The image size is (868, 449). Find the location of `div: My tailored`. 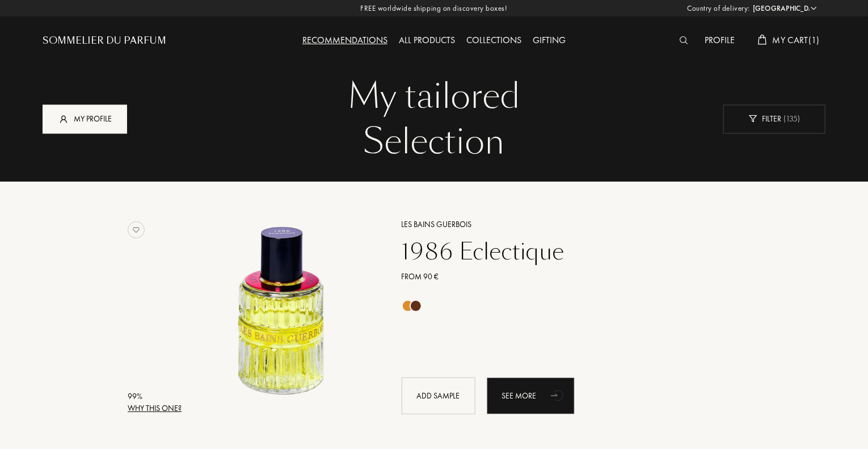

div: My tailored is located at coordinates (434, 97).